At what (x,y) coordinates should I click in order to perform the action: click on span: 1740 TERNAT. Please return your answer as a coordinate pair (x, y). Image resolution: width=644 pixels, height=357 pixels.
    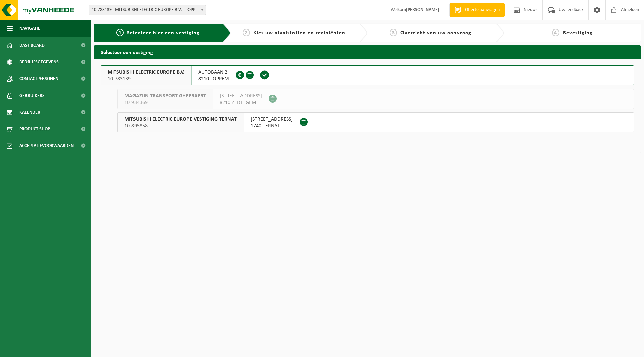
    Looking at the image, I should click on (272, 126).